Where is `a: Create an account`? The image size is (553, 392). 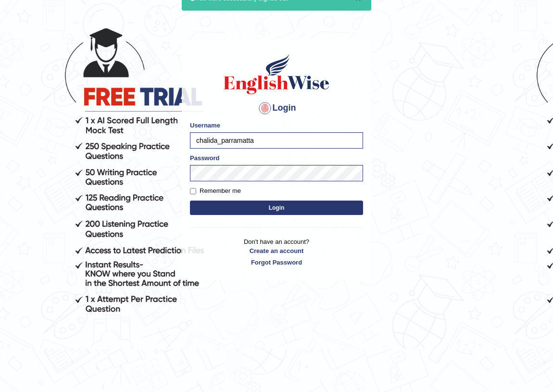
a: Create an account is located at coordinates (276, 250).